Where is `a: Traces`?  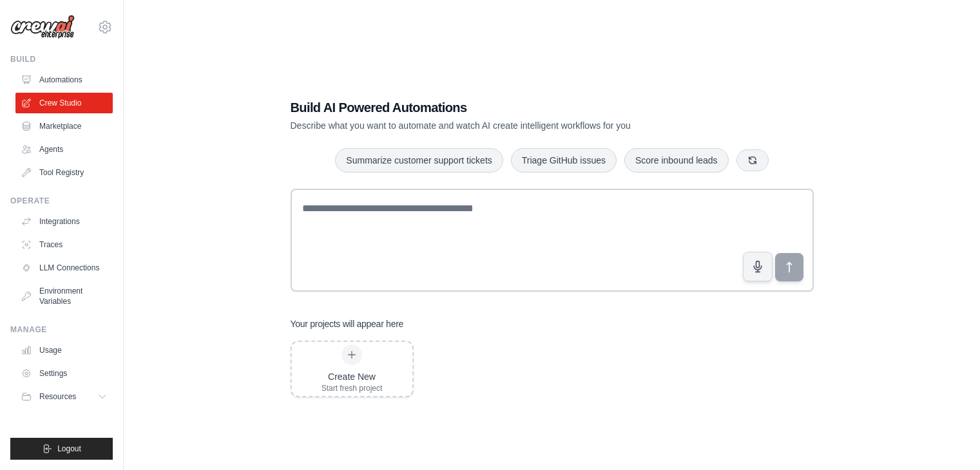 a: Traces is located at coordinates (64, 244).